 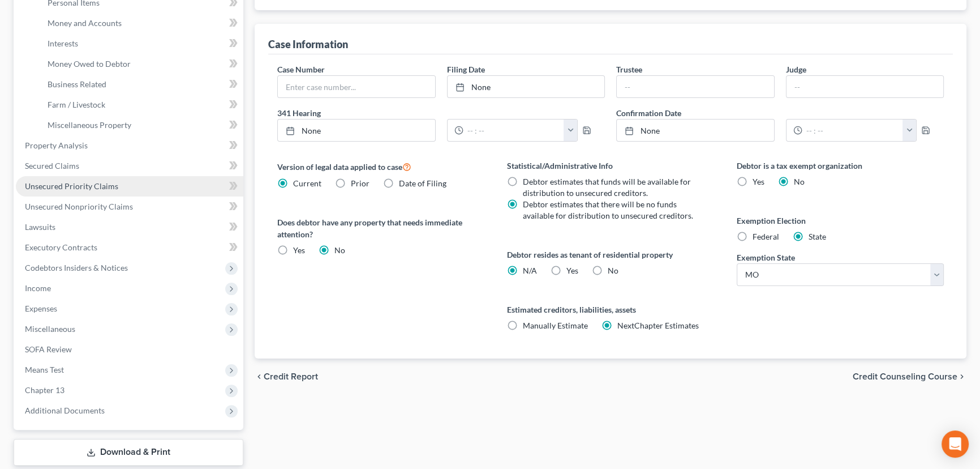 What do you see at coordinates (360, 183) in the screenshot?
I see `span: Prior` at bounding box center [360, 183].